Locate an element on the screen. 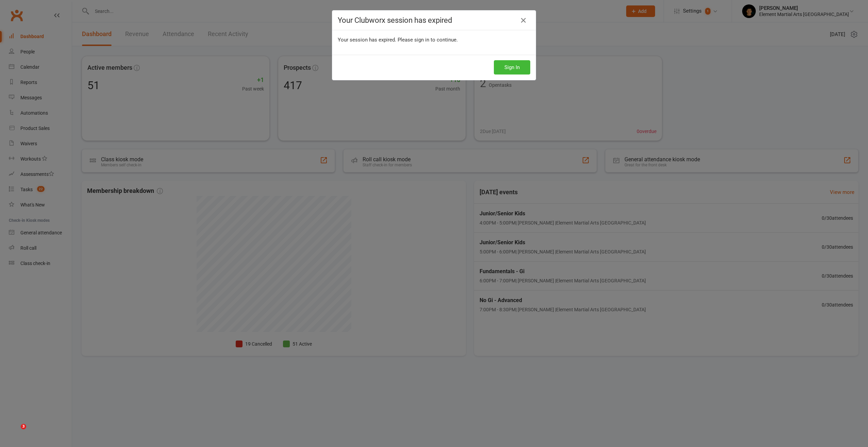 The width and height of the screenshot is (868, 447). button: Sign In is located at coordinates (512, 68).